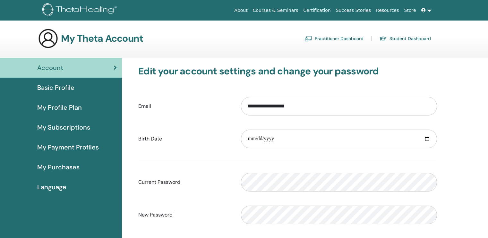 This screenshot has width=488, height=238. I want to click on label: Email, so click(185, 106).